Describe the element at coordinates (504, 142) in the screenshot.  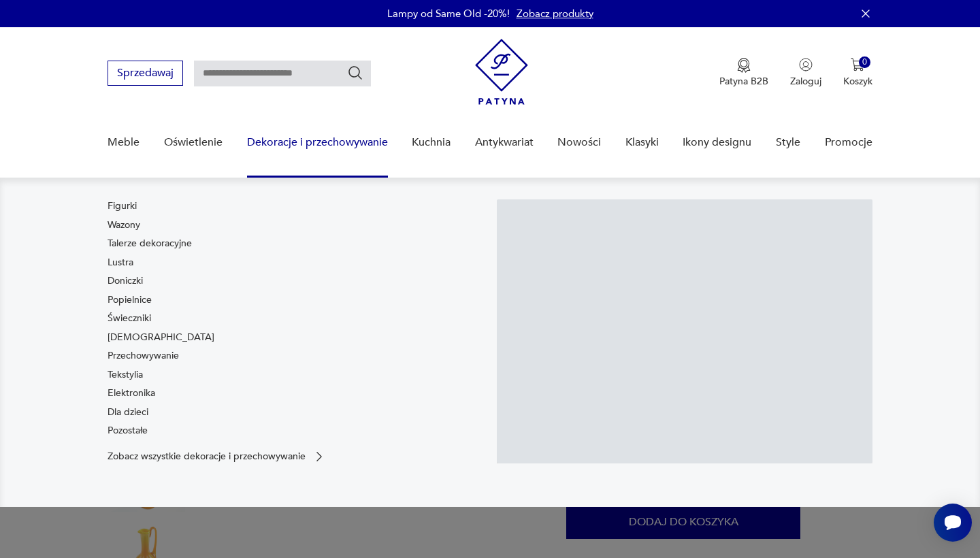
I see `a: Antykwariat` at that location.